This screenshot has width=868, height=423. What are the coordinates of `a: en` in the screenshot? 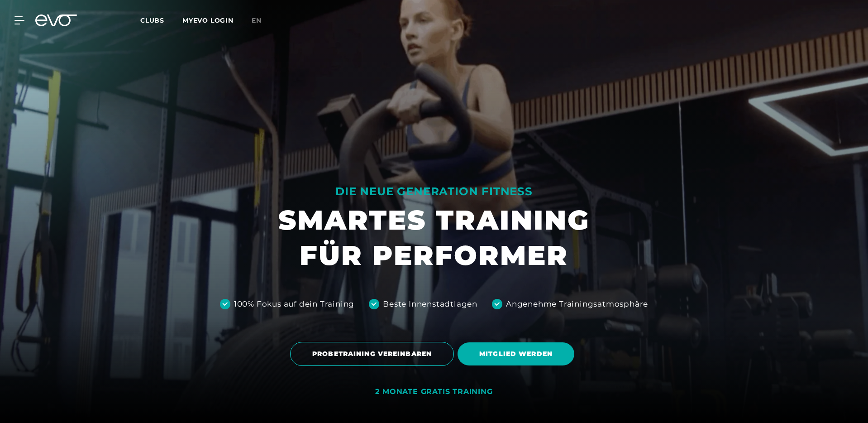 It's located at (262, 21).